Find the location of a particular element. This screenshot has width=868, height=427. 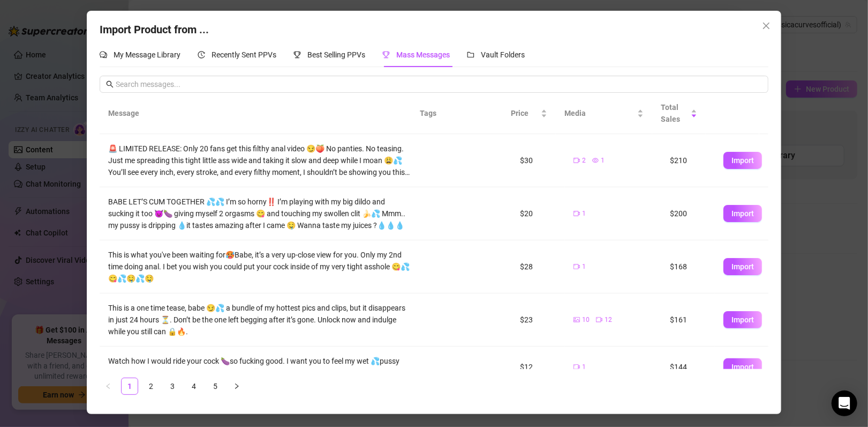

li: 1 is located at coordinates (129, 386).